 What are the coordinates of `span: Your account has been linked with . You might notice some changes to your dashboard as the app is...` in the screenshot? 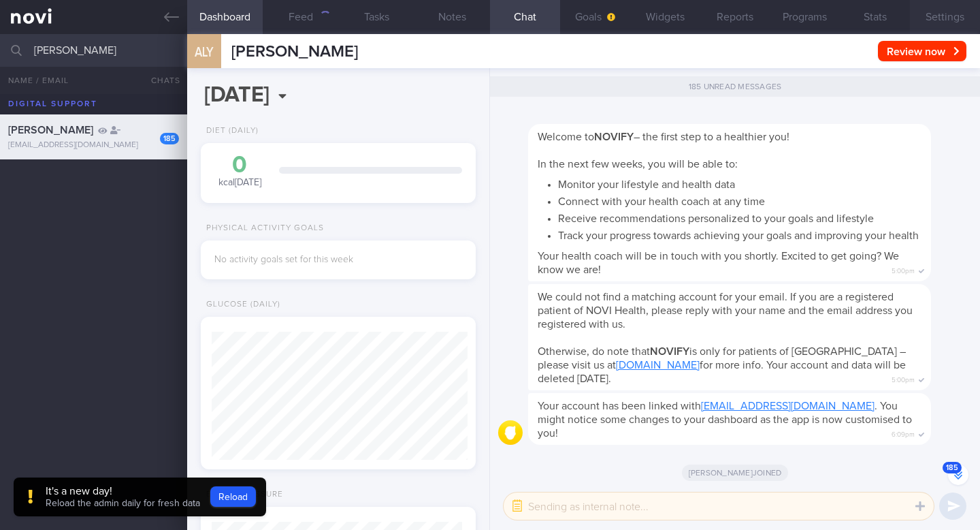 It's located at (725, 419).